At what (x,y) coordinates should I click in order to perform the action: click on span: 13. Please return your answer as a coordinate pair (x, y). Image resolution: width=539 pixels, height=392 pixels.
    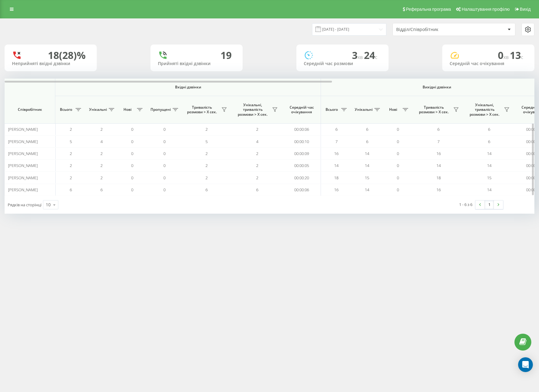
    Looking at the image, I should click on (517, 55).